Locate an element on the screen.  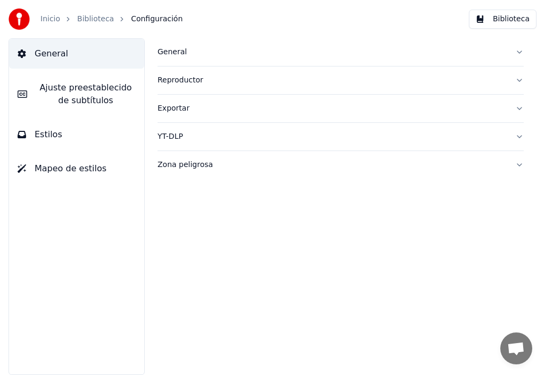
button: Zona peligrosa is located at coordinates (341, 165).